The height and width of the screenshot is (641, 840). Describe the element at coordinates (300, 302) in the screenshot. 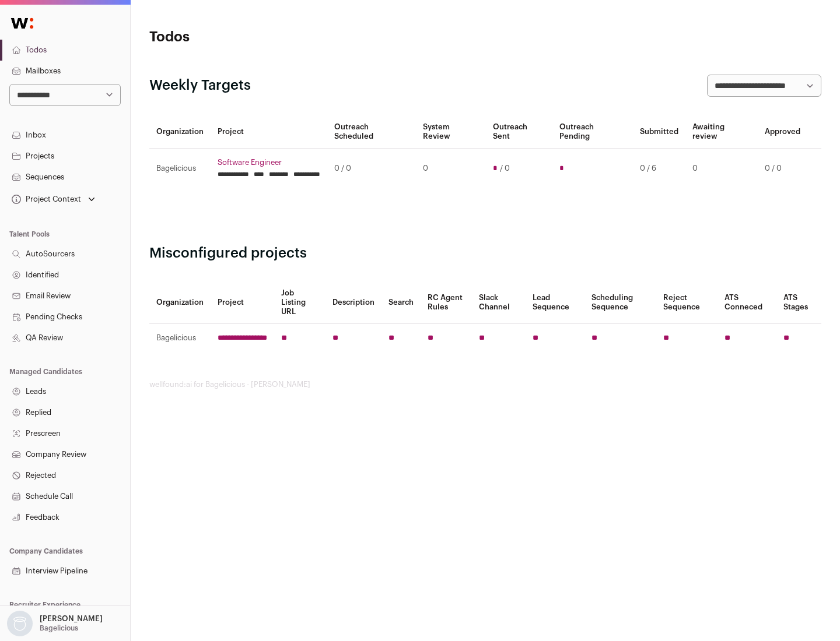

I see `th: Job Listing URL` at that location.